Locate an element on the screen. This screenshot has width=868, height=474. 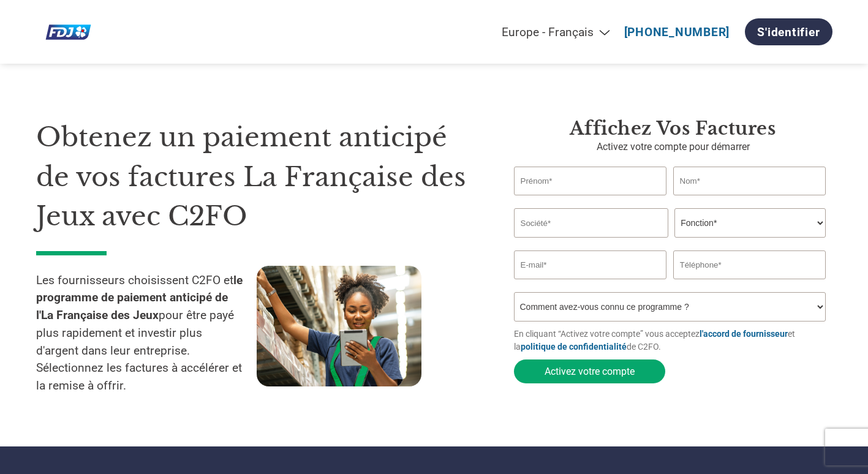
div: Invalid first name or first name is too long is located at coordinates (590, 200).